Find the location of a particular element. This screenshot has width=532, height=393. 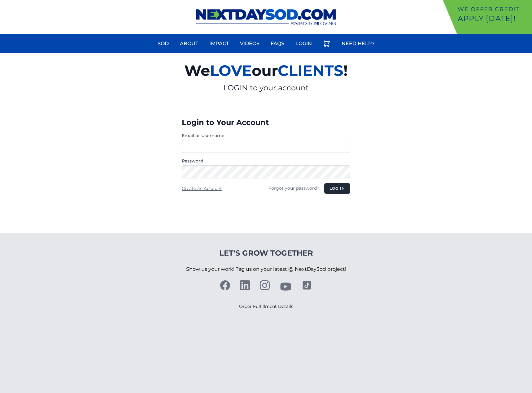

a: About is located at coordinates (188, 43).